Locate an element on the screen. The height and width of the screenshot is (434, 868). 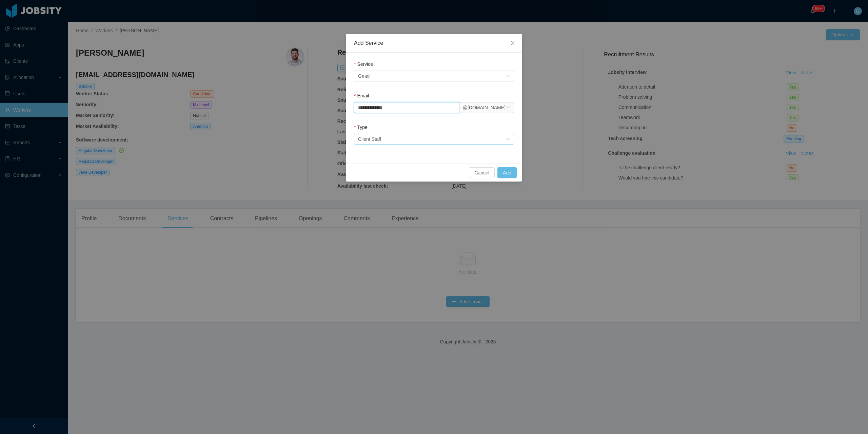
i: icon: close is located at coordinates (512, 43).